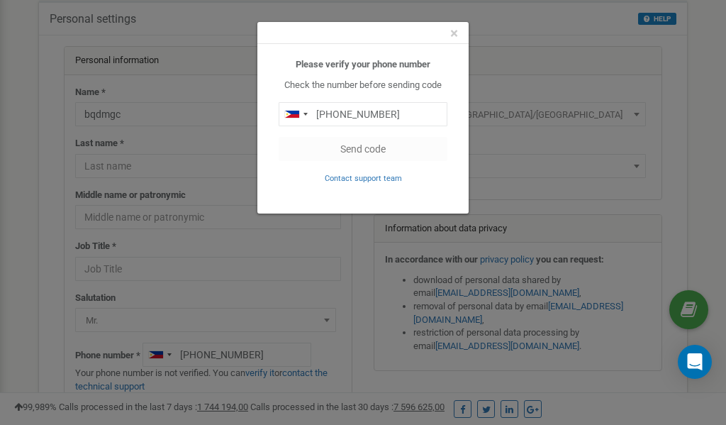 The height and width of the screenshot is (425, 726). I want to click on a: Contact support team, so click(363, 177).